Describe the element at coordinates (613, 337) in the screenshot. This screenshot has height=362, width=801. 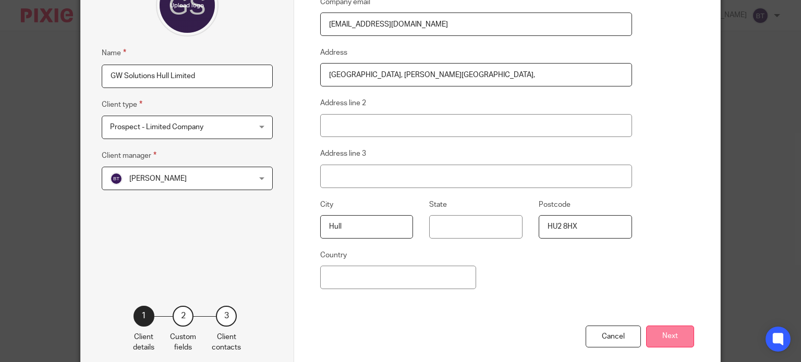
I see `div: Cancel` at that location.